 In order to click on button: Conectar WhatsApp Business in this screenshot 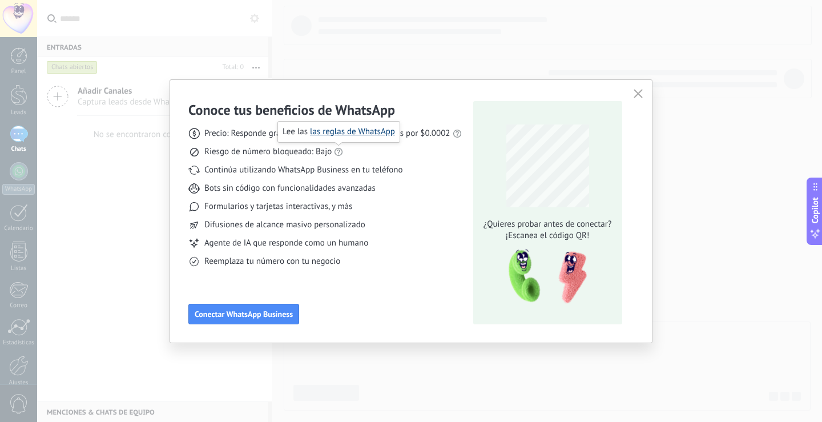, I will do `click(244, 314)`.